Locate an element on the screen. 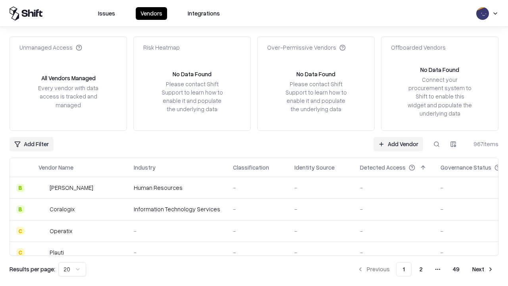 This screenshot has width=508, height=286. div: Plauti is located at coordinates (57, 252).